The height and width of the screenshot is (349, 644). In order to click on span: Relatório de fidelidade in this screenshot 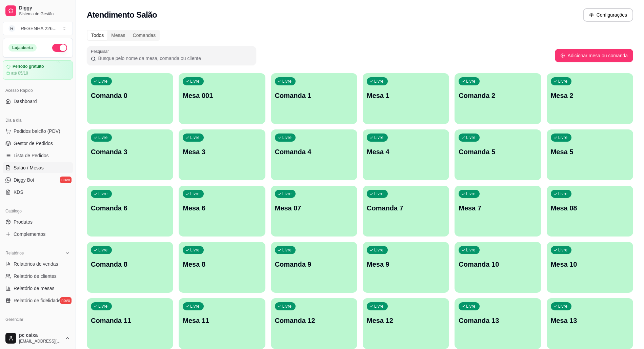, I will do `click(37, 300)`.